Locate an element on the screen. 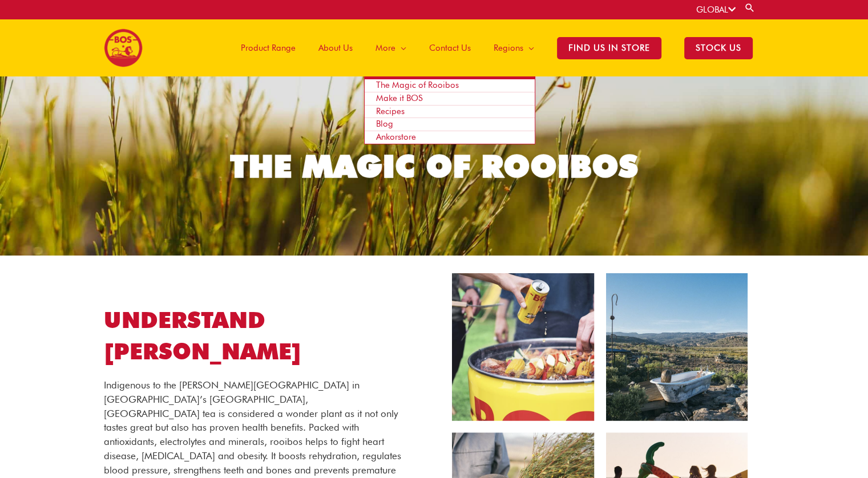 This screenshot has height=478, width=868. div: THE MAGIC OF ROOIBOS is located at coordinates (434, 166).